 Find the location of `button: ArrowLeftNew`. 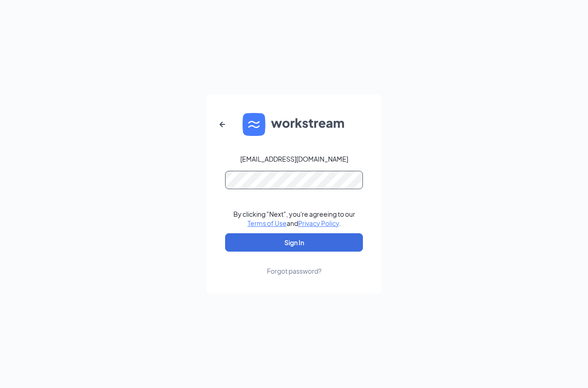

button: ArrowLeftNew is located at coordinates (222, 125).